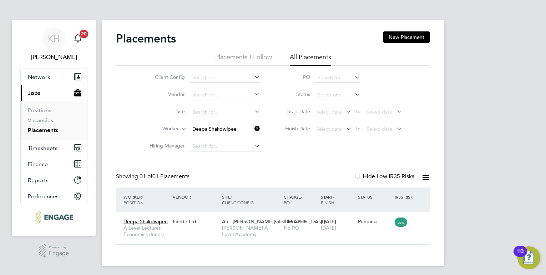 This screenshot has width=546, height=275. Describe the element at coordinates (294, 111) in the screenshot. I see `label: Start Date` at that location.